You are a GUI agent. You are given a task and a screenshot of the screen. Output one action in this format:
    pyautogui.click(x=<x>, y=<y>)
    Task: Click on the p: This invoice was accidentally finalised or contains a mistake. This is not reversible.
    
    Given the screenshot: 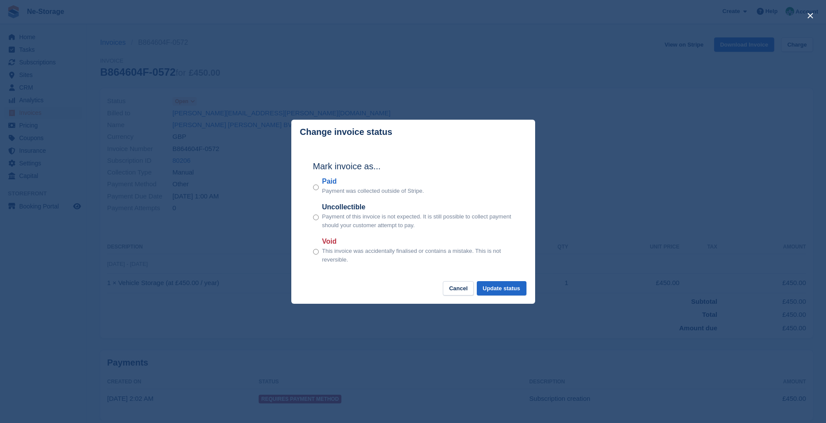 What is the action you would take?
    pyautogui.click(x=418, y=255)
    